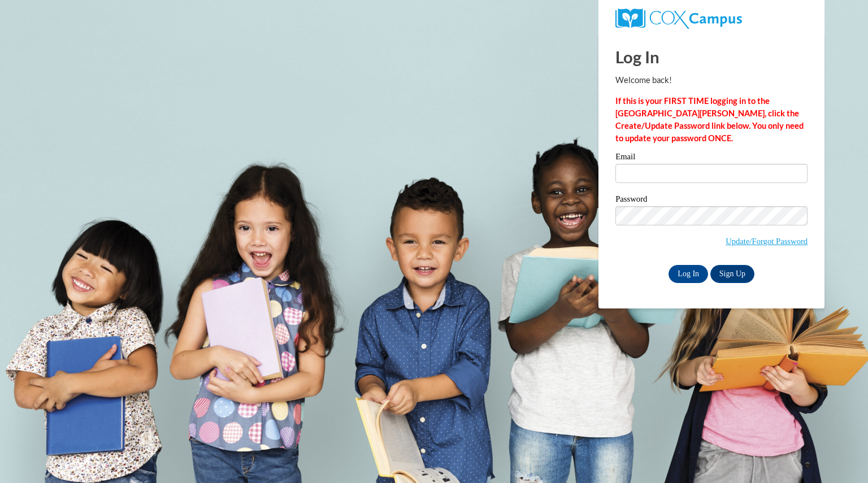 The width and height of the screenshot is (868, 483). What do you see at coordinates (712, 18) in the screenshot?
I see `a: COX Campus` at bounding box center [712, 18].